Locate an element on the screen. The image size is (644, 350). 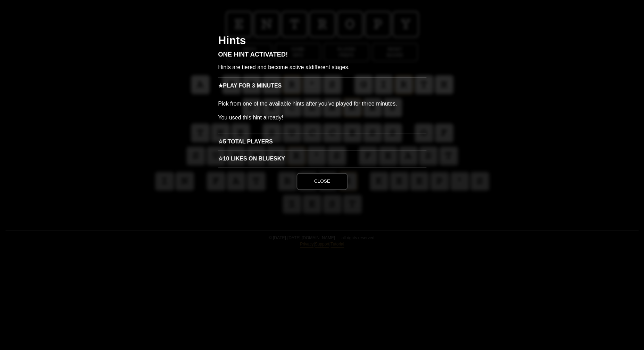
span: different stages. is located at coordinates (330, 67).